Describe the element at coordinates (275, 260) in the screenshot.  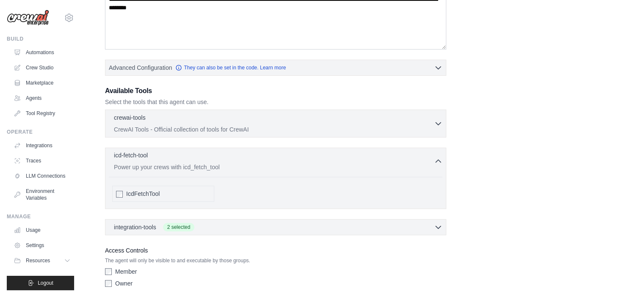
I see `p: The agent will only be visible to and executable by those groups.` at that location.